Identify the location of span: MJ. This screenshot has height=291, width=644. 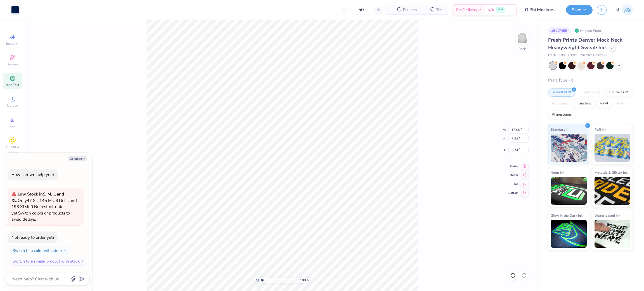
(618, 10).